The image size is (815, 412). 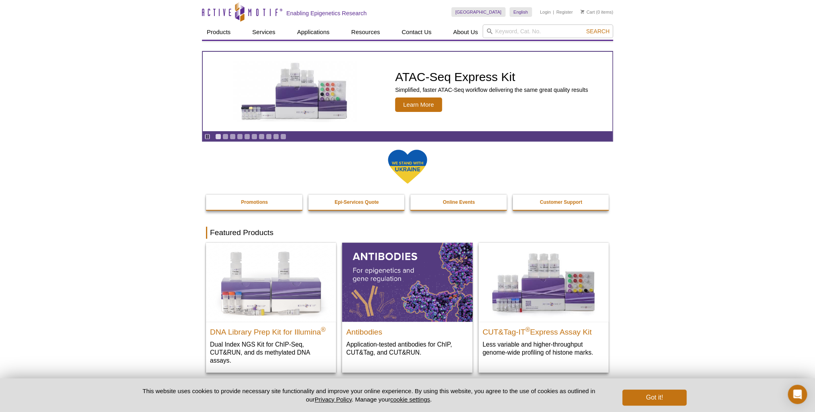 What do you see at coordinates (240, 137) in the screenshot?
I see `a: Go to slide 4` at bounding box center [240, 137].